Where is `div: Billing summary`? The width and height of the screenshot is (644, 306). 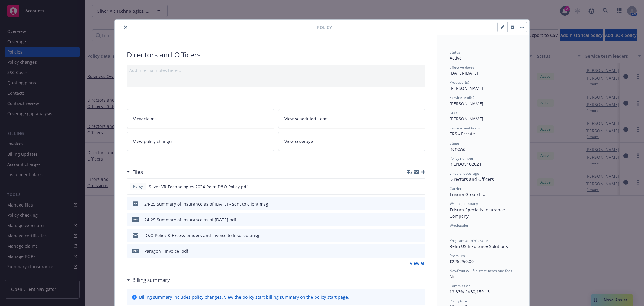 div: Billing summary is located at coordinates (148, 280).